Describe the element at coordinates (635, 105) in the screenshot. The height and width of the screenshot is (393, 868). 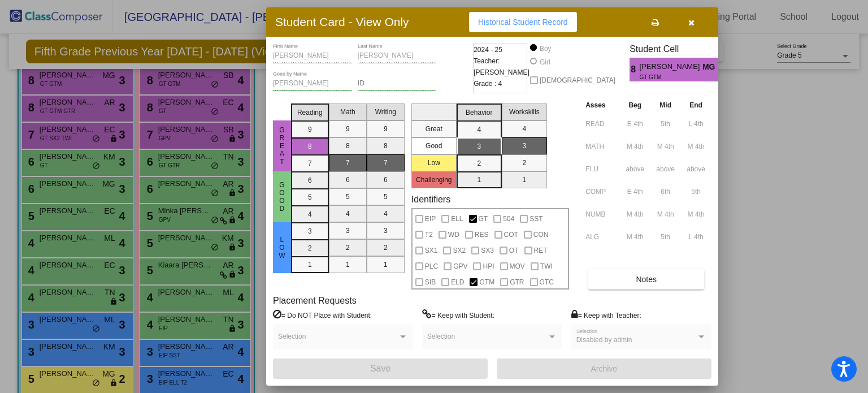
I see `th: Beg` at that location.